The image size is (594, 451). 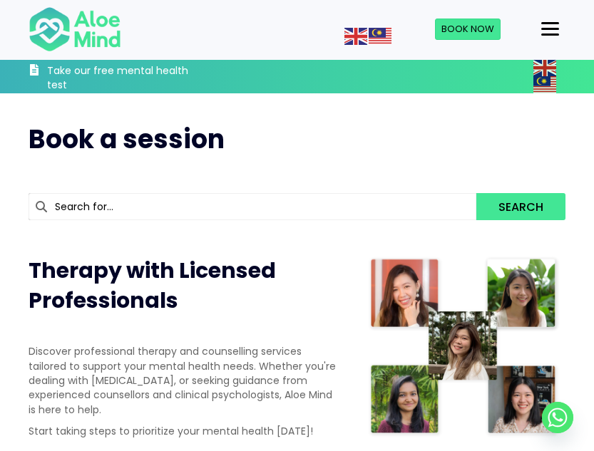 I want to click on p: Discover professional therapy and counselling services tailored to support your mental health nee..., so click(x=184, y=380).